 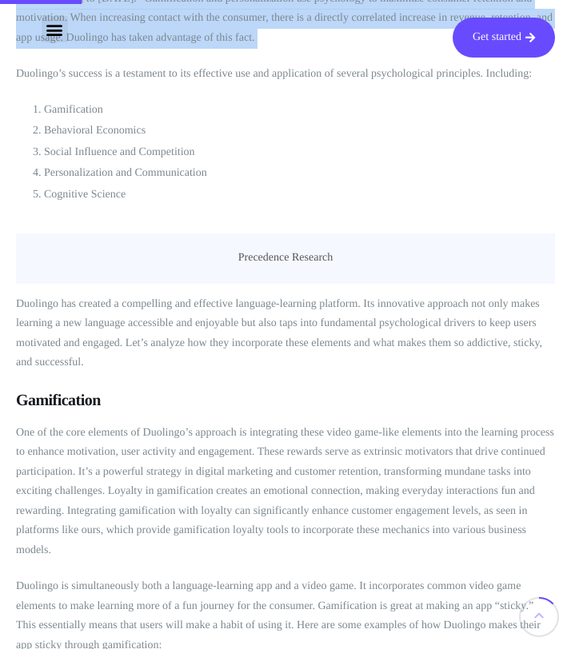 What do you see at coordinates (285, 74) in the screenshot?
I see `p: Duolingo’s success is a testament to its effective use and application of several psychological p...` at bounding box center [285, 74].